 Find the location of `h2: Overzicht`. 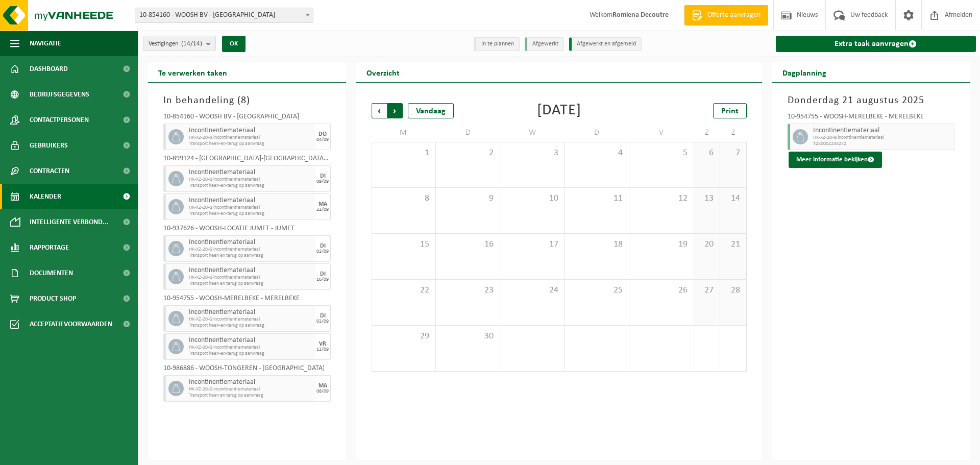

h2: Overzicht is located at coordinates (383, 72).